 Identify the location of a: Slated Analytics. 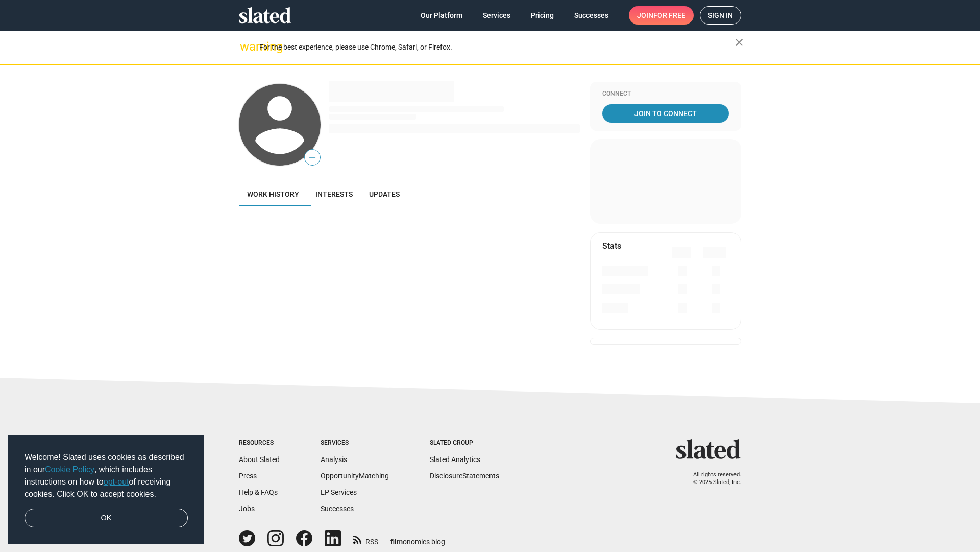
(455, 459).